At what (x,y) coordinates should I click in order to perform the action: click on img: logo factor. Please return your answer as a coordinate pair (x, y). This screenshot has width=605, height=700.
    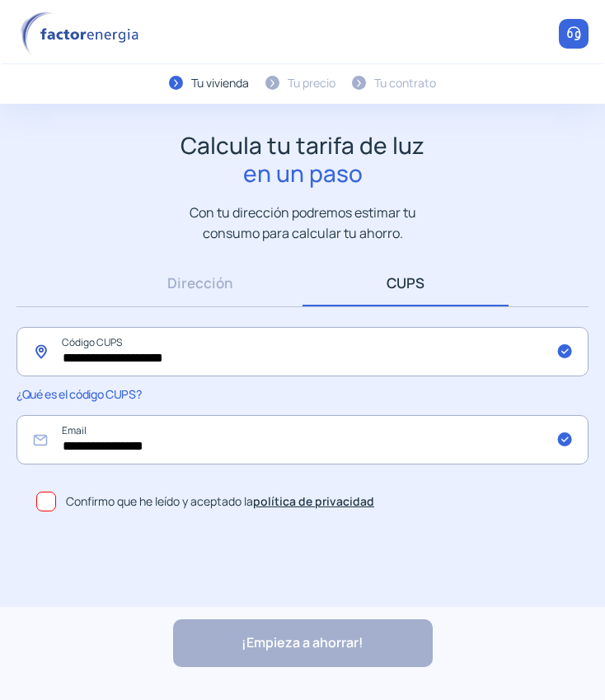
    Looking at the image, I should click on (82, 34).